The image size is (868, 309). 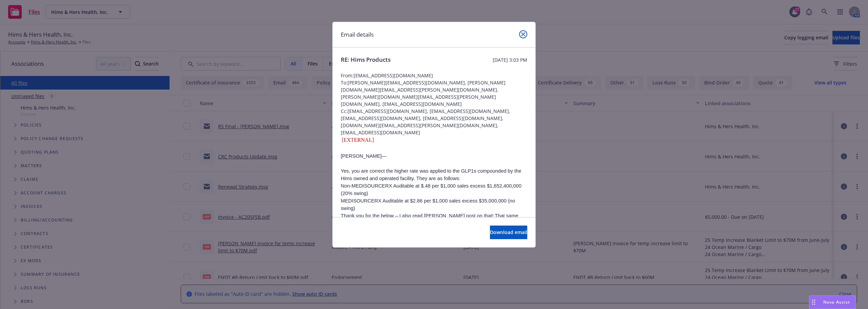 What do you see at coordinates (366, 60) in the screenshot?
I see `span: RE: Hims Products` at bounding box center [366, 60].